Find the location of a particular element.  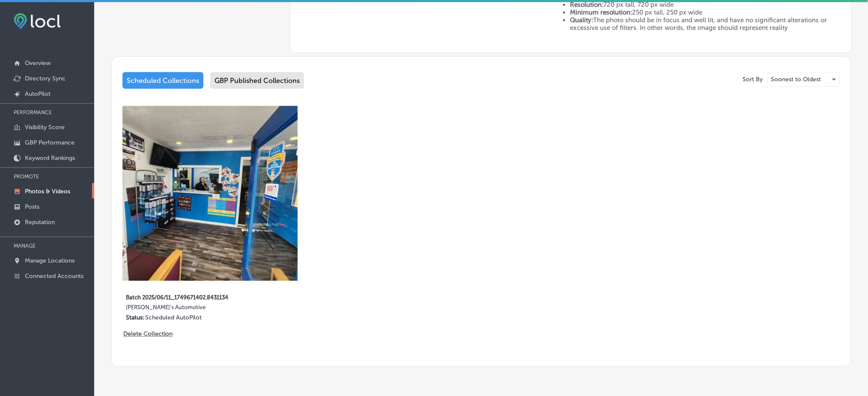

p: Soonest to Oldest is located at coordinates (796, 79).